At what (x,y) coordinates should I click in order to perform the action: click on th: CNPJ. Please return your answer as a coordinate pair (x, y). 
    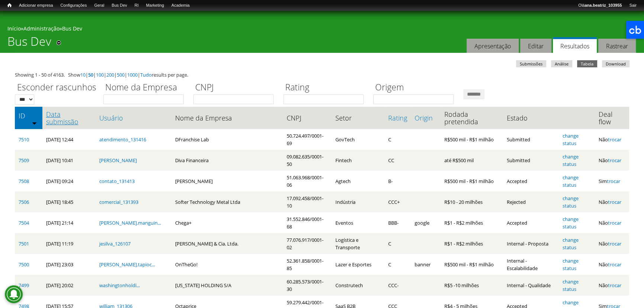
    Looking at the image, I should click on (307, 118).